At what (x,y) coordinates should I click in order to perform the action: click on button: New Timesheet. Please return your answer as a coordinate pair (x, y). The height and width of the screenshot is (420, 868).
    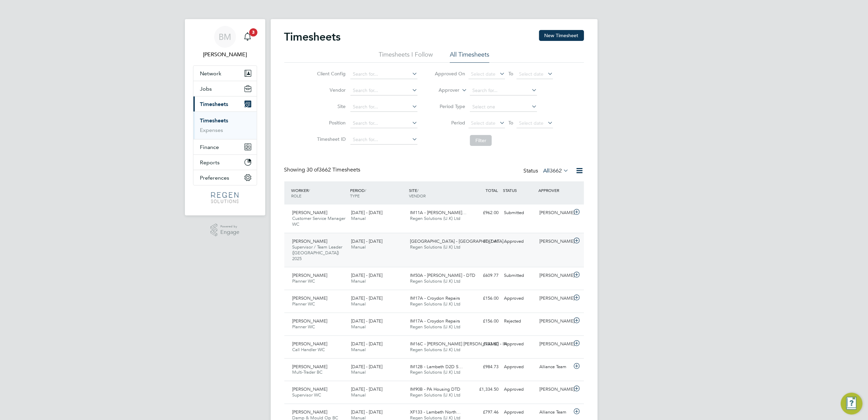
    Looking at the image, I should click on (561, 36).